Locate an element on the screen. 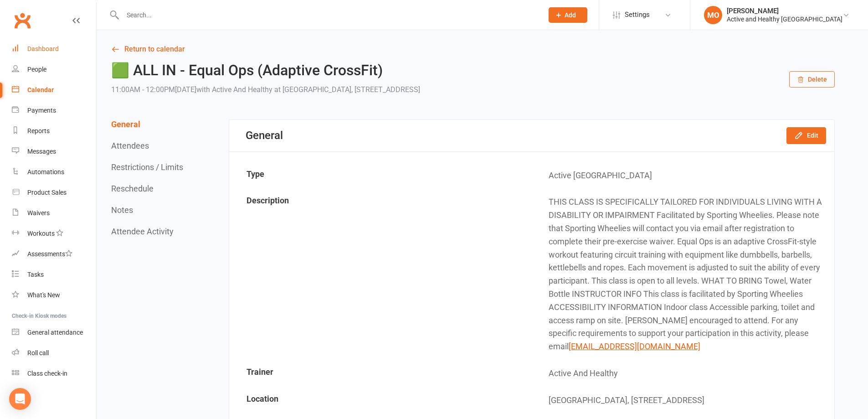  div: Payments is located at coordinates (41, 110).